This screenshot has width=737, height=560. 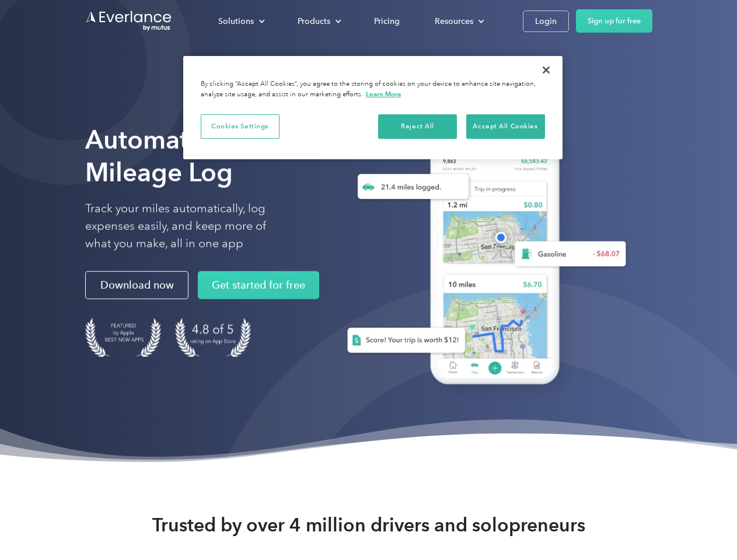 I want to click on img: 4.9 out of 5 stars on the app store, so click(x=213, y=337).